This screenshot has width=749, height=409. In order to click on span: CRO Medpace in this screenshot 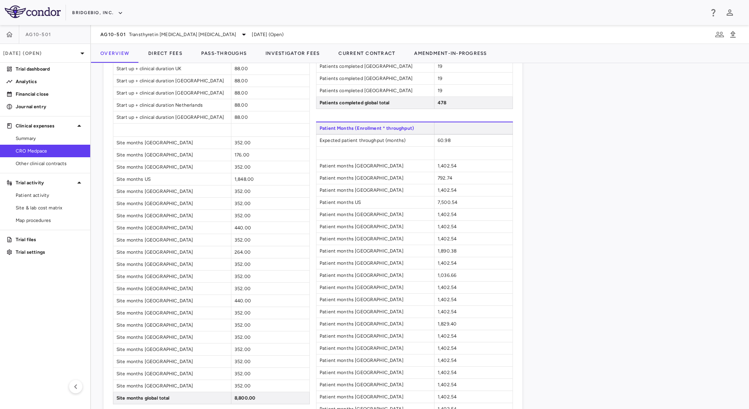, I will do `click(50, 151)`.